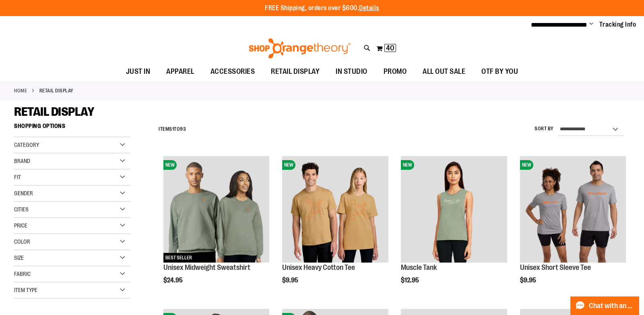 This screenshot has height=315, width=644. Describe the element at coordinates (605, 306) in the screenshot. I see `button: Chat with an Expert` at that location.